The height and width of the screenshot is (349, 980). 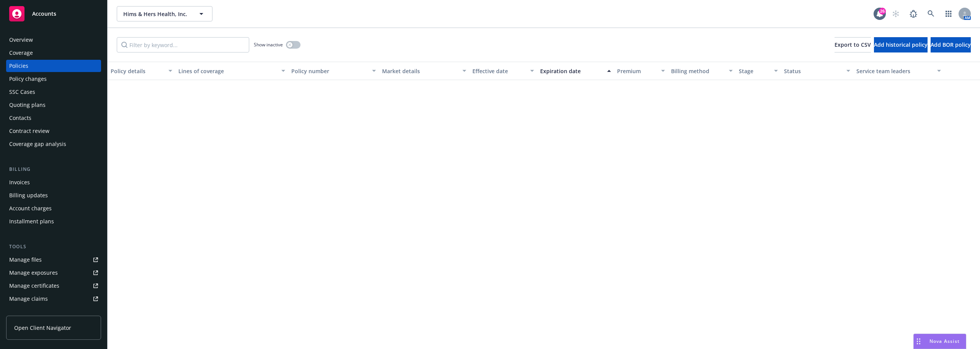 What do you see at coordinates (571, 71) in the screenshot?
I see `div: Expiration date` at bounding box center [571, 71].